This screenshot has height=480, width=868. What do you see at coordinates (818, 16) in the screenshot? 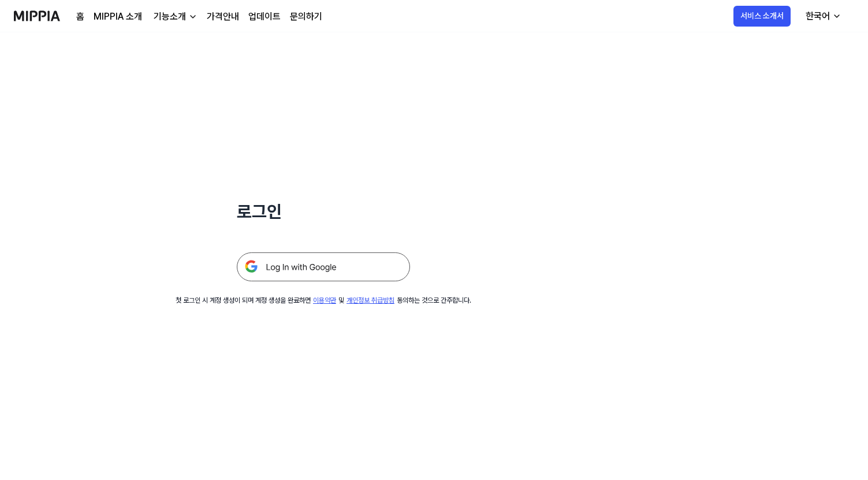
I see `div: 한국어` at bounding box center [818, 16].